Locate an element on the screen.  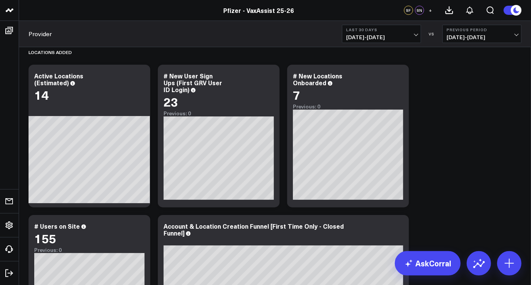
div: 14 is located at coordinates (41, 95).